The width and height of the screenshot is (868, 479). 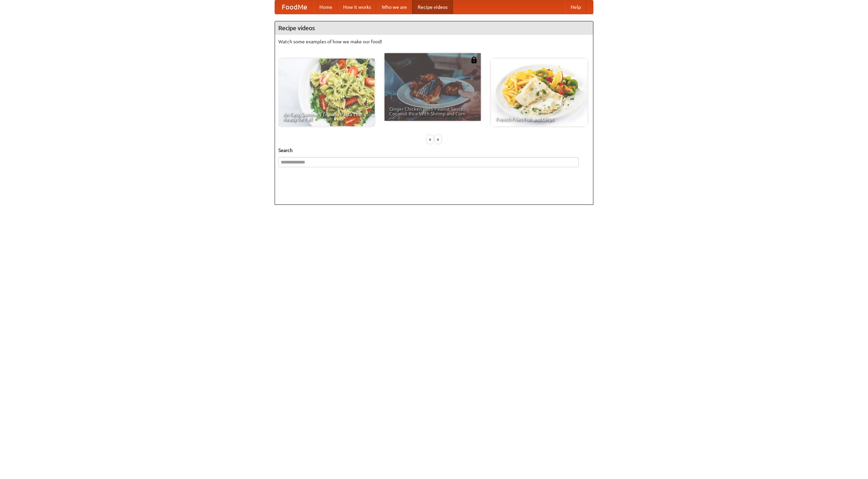 What do you see at coordinates (357, 7) in the screenshot?
I see `a: How it works` at bounding box center [357, 7].